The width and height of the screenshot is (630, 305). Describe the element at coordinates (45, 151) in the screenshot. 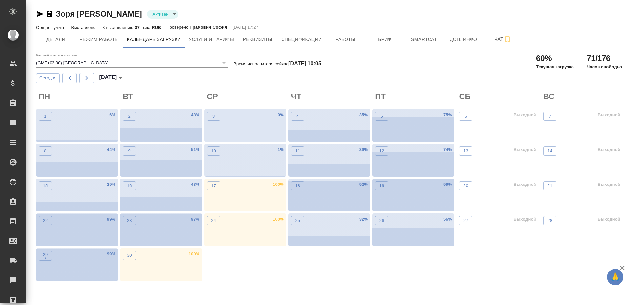

I see `p: 8` at that location.